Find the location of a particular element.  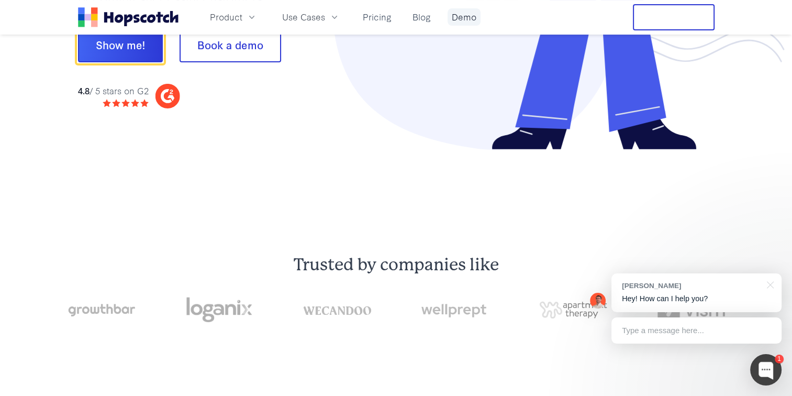

p: Hey! How can I help you? is located at coordinates (696, 298).